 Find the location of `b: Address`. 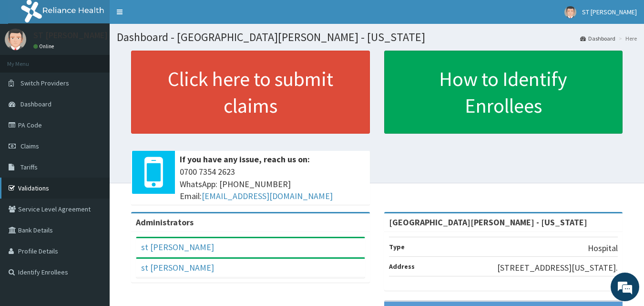

b: Address is located at coordinates (402, 266).